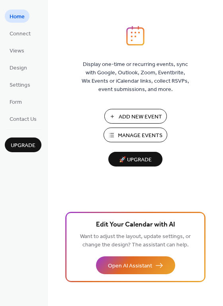 Image resolution: width=223 pixels, height=306 pixels. I want to click on span: Contact Us, so click(23, 119).